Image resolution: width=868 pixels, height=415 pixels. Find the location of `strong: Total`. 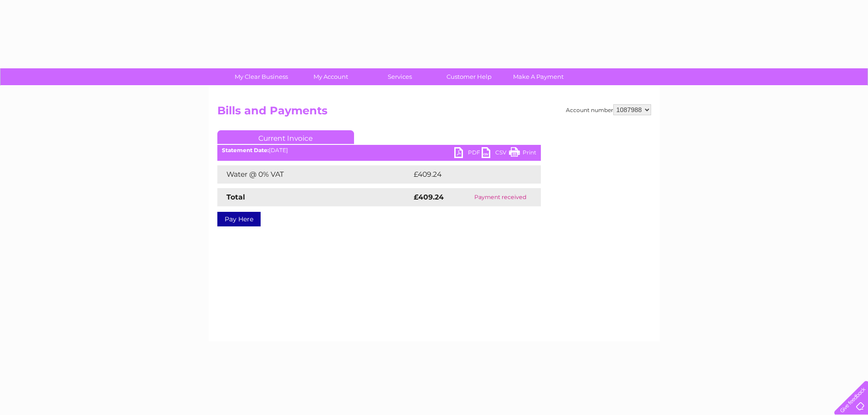

strong: Total is located at coordinates (236, 197).